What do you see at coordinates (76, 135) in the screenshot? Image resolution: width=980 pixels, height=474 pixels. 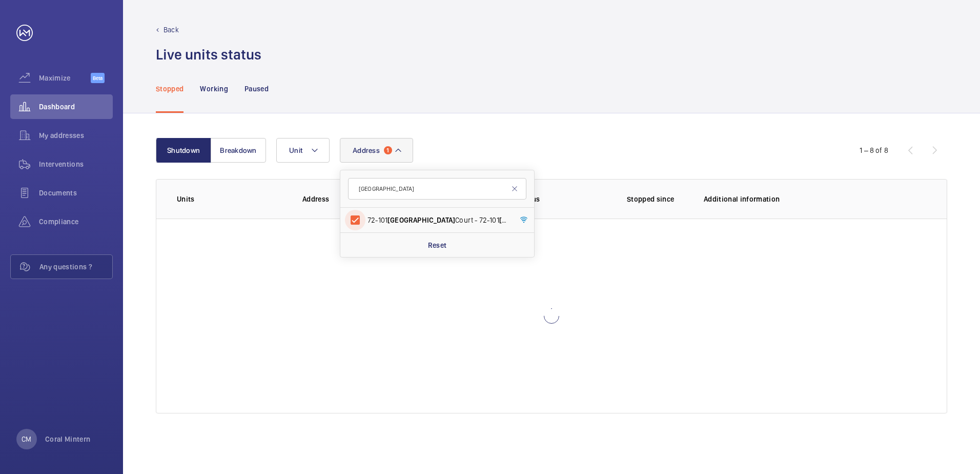 I see `span: My addresses` at bounding box center [76, 135].